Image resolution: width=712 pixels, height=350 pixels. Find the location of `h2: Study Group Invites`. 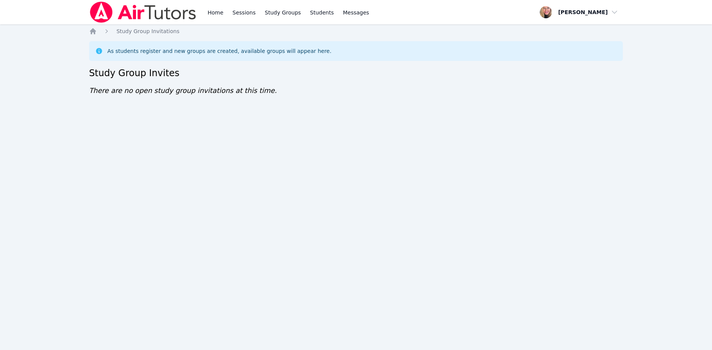

h2: Study Group Invites is located at coordinates (356, 73).